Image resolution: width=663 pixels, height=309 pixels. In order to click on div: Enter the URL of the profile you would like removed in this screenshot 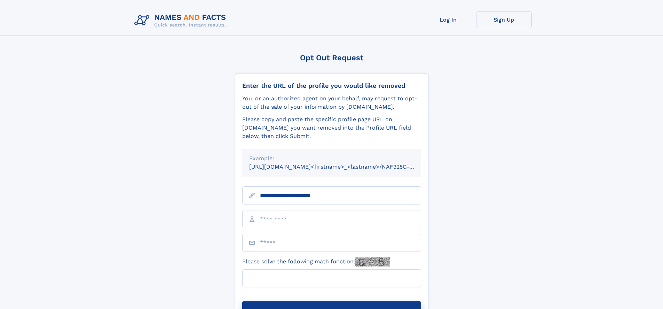, I will do `click(332, 86)`.